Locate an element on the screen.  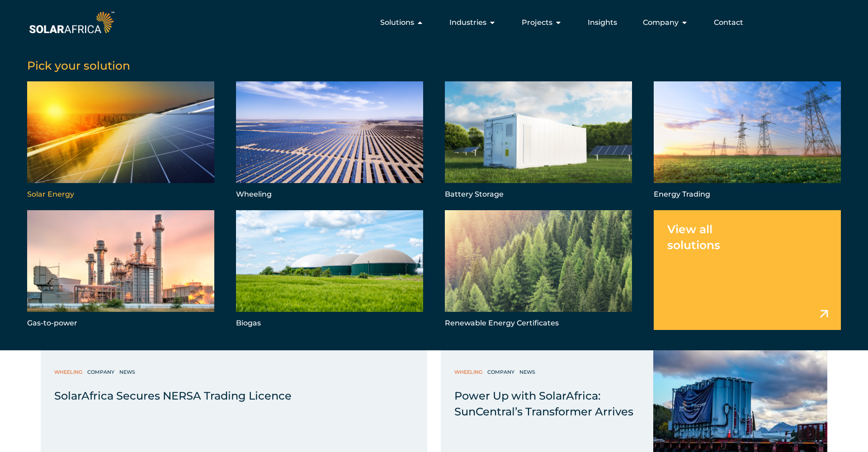
a: Solar Energy is located at coordinates (121, 141).